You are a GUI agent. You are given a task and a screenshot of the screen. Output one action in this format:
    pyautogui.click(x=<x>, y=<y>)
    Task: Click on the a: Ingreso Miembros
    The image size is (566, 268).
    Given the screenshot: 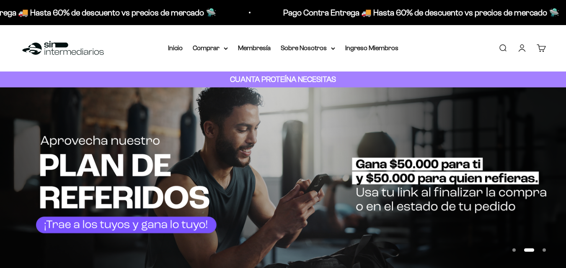 What is the action you would take?
    pyautogui.click(x=371, y=48)
    